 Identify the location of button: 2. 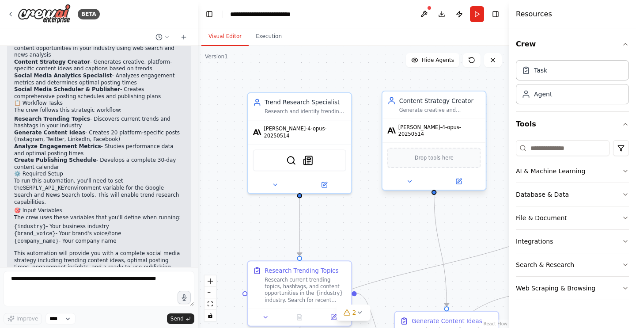
(353, 312).